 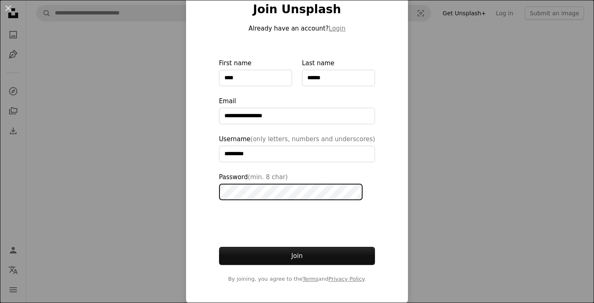 I want to click on input: First name, so click(x=255, y=78).